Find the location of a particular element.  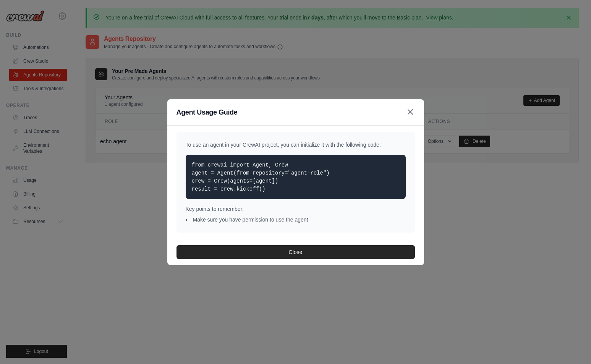

li: Make sure you have permission to use the agent is located at coordinates (296, 219).